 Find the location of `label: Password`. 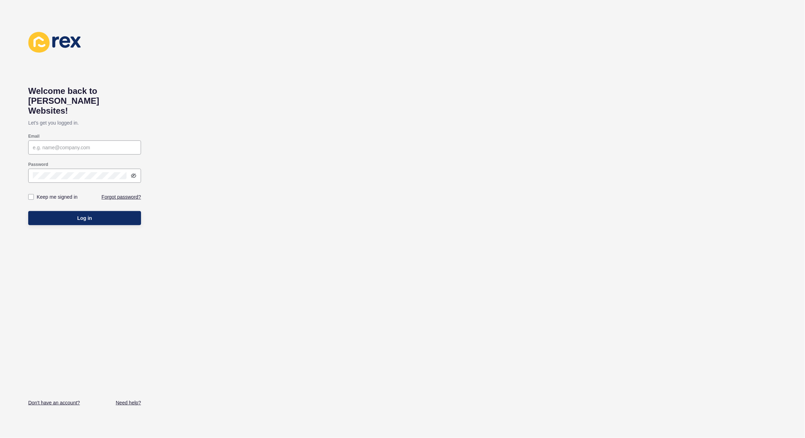

label: Password is located at coordinates (38, 164).